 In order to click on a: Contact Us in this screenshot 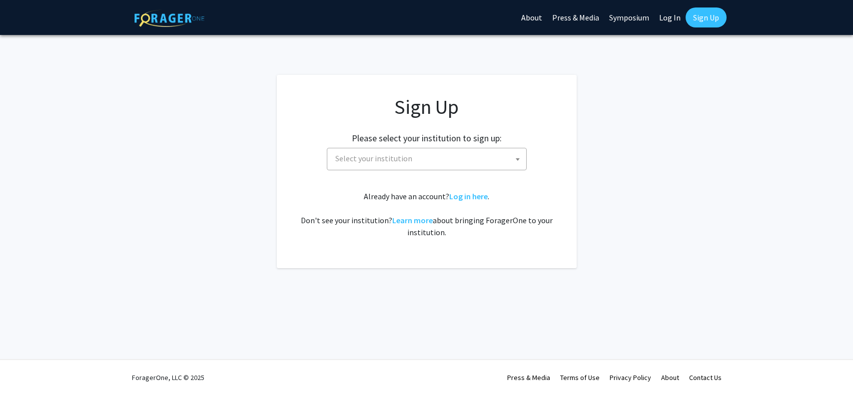, I will do `click(705, 378)`.